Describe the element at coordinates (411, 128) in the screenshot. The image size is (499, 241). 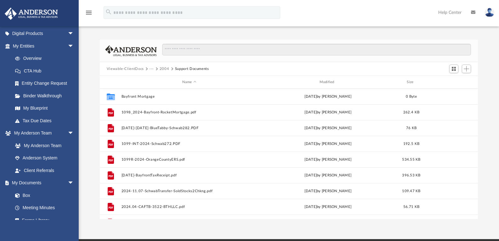
I see `span: 76 KB` at that location.